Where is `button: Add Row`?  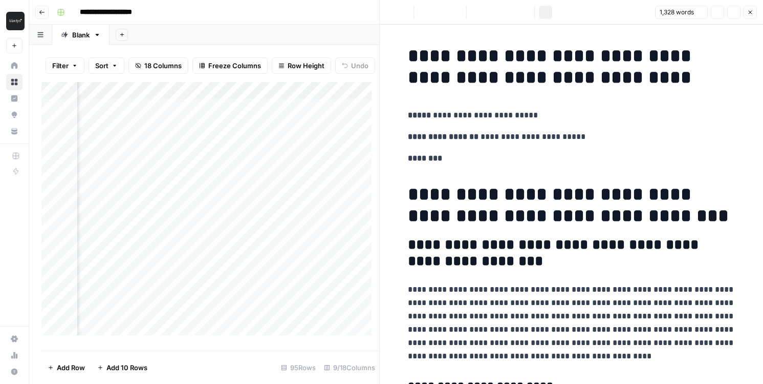 button: Add Row is located at coordinates (66, 367).